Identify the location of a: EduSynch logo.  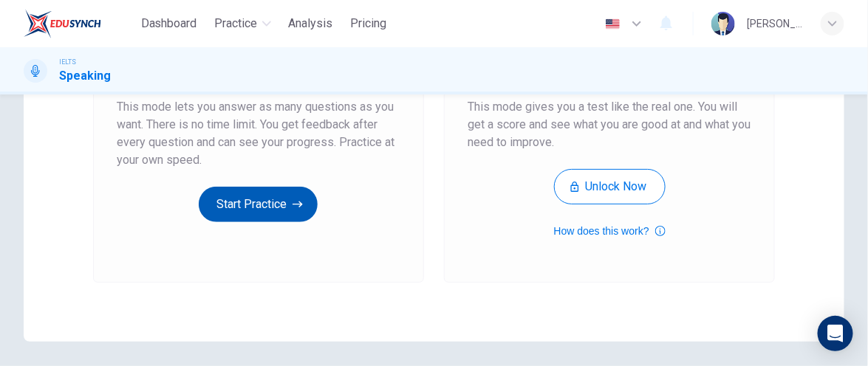
(79, 23).